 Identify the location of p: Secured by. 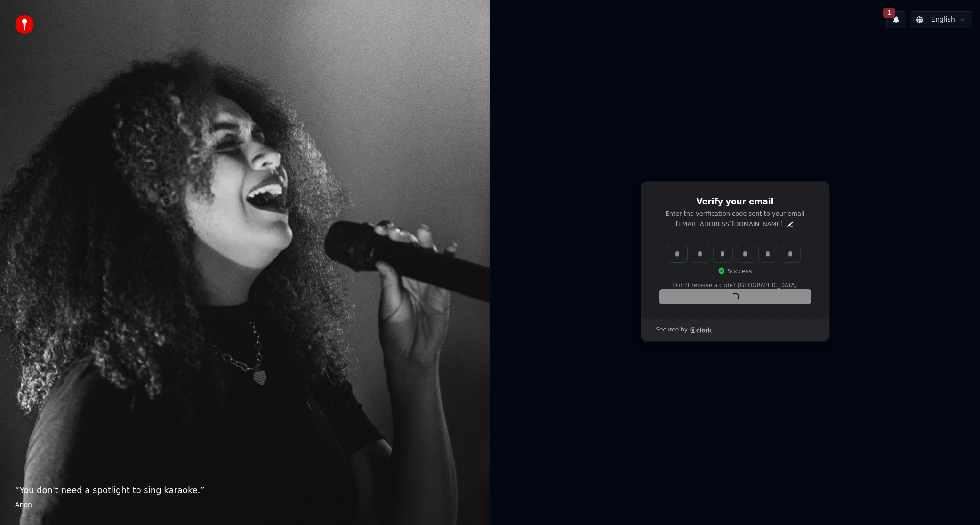
(671, 330).